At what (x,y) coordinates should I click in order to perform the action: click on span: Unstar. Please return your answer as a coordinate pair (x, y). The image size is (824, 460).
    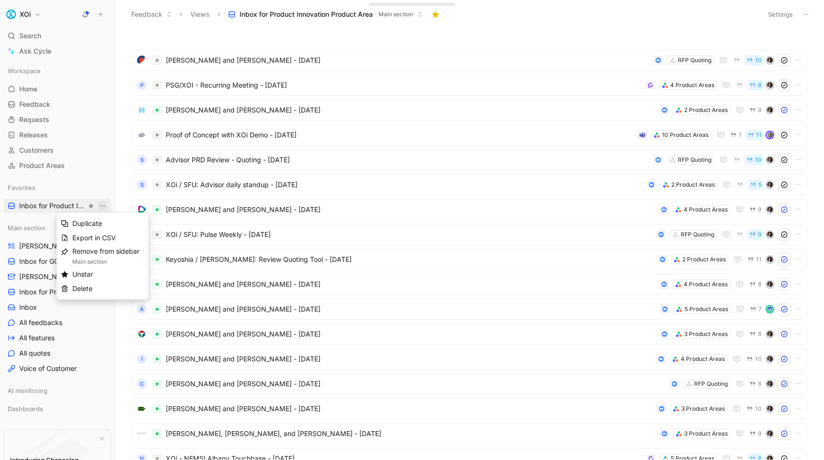
    Looking at the image, I should click on (82, 274).